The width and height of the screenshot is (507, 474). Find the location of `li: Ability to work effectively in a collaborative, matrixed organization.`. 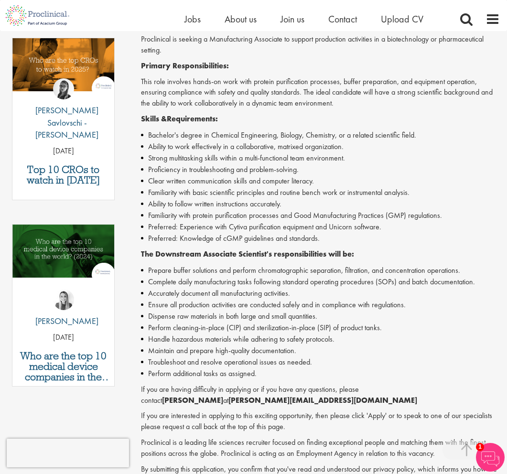

li: Ability to work effectively in a collaborative, matrixed organization. is located at coordinates (320, 147).